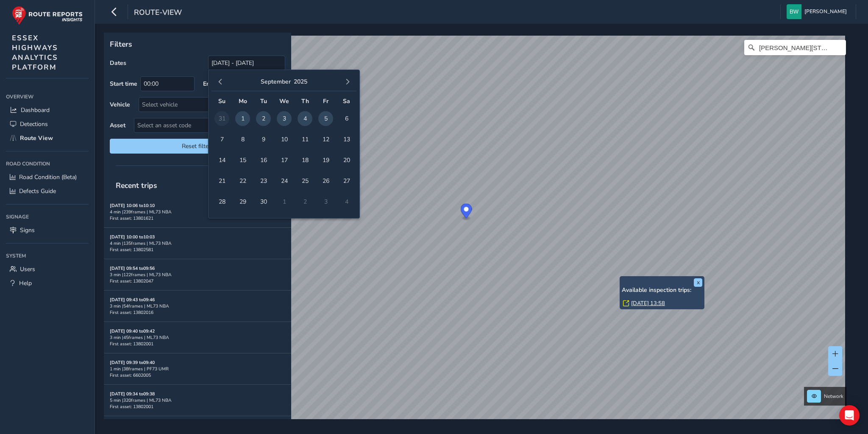  I want to click on span: 9, so click(263, 139).